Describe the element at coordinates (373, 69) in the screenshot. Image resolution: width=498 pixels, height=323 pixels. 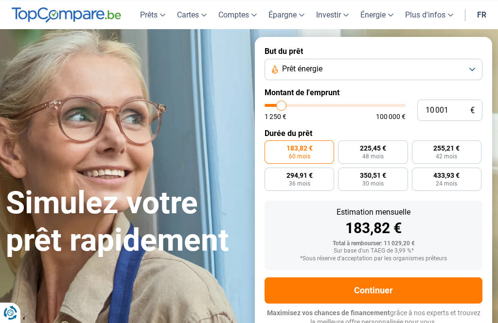
I see `button: Prêt énergie` at that location.